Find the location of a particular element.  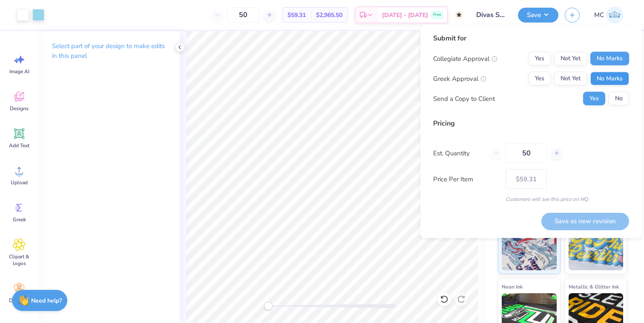

p: Select part of your design to make edits in this panel is located at coordinates (109, 51).